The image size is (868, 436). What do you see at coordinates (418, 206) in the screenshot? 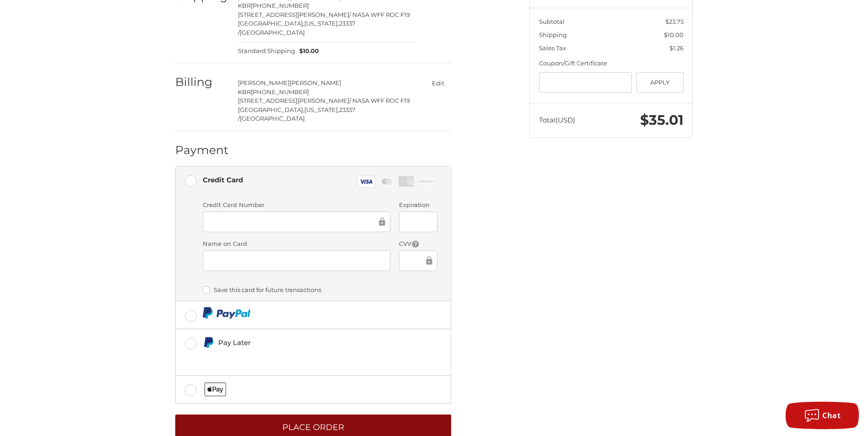
I see `label: Expiration` at bounding box center [418, 206].